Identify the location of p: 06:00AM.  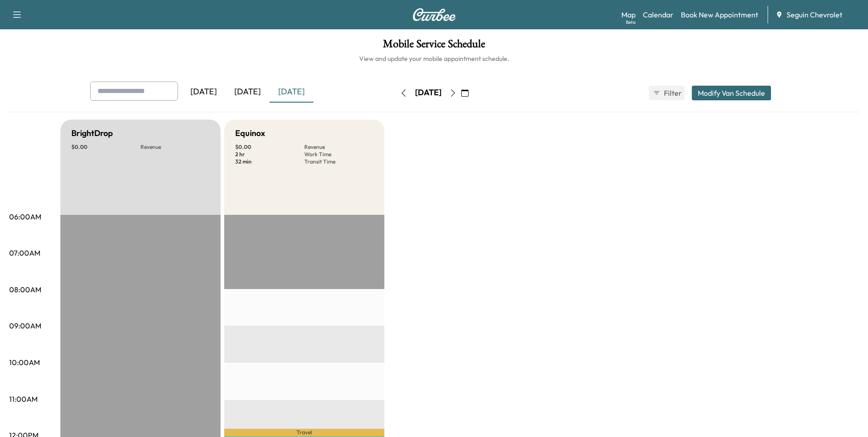
(25, 217).